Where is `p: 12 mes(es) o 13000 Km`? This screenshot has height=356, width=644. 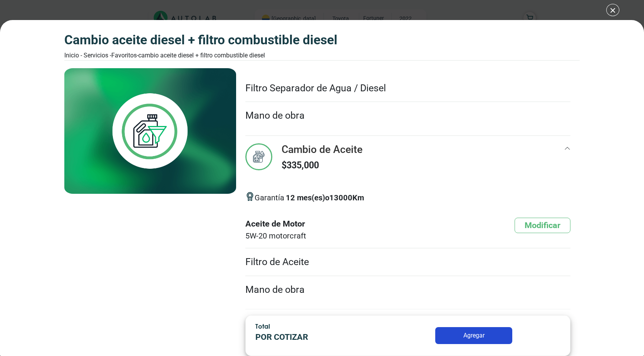 p: 12 mes(es) o 13000 Km is located at coordinates (325, 198).